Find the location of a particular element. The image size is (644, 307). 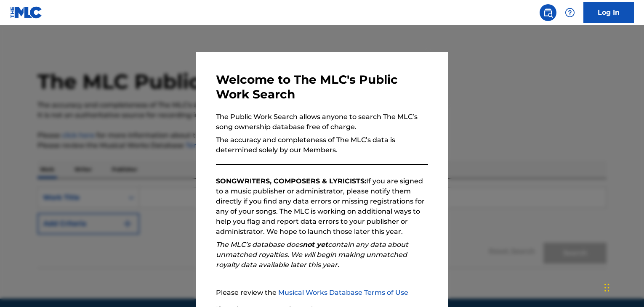

strong: not yet is located at coordinates (315, 245).